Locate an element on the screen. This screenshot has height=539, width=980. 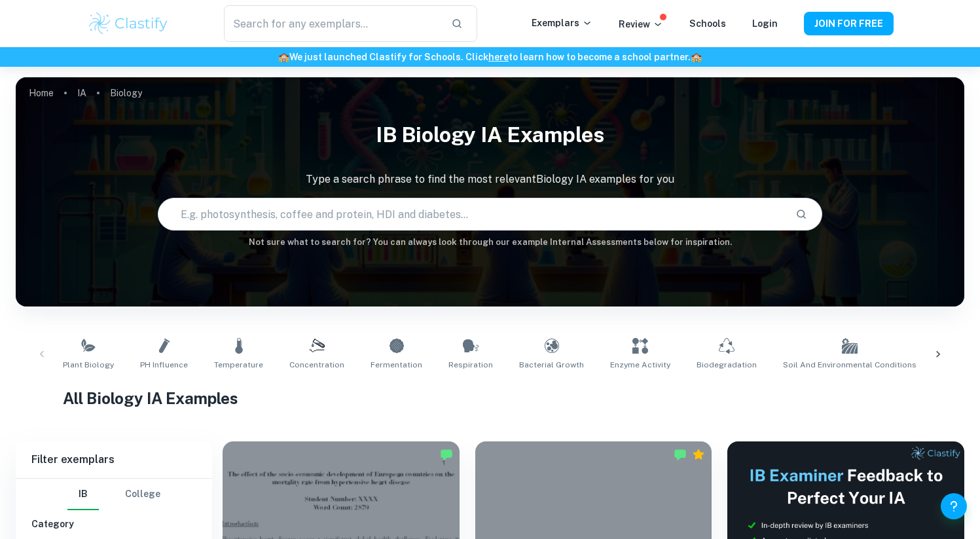
a: Clastify logo is located at coordinates (128, 23).